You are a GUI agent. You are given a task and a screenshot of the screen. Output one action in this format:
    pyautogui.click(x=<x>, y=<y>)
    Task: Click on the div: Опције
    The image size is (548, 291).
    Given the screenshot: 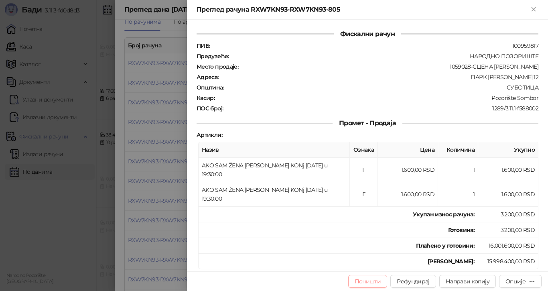 What is the action you would take?
    pyautogui.click(x=515, y=281)
    